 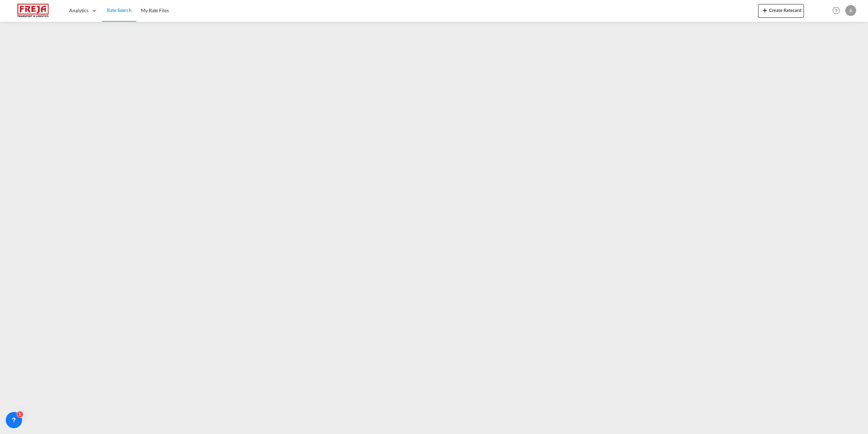 What do you see at coordinates (155, 10) in the screenshot?
I see `span: My Rate Files` at bounding box center [155, 10].